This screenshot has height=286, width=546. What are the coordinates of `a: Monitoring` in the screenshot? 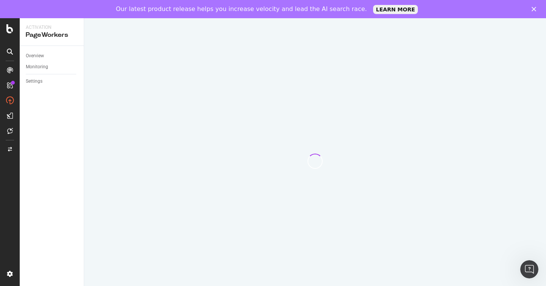 It's located at (52, 67).